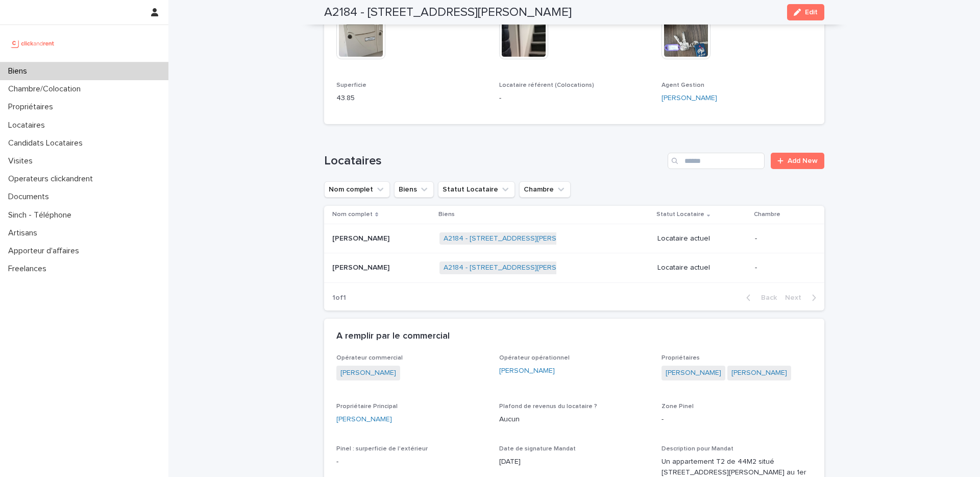  I want to click on span: Add New, so click(803, 161).